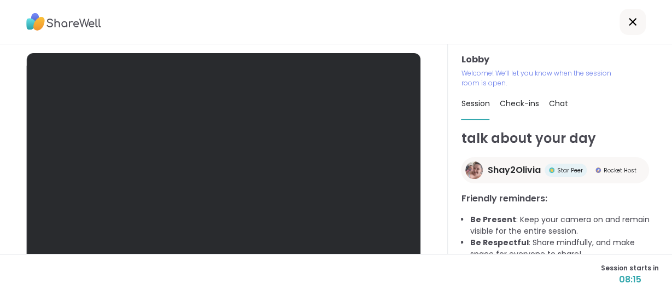 Image resolution: width=672 pixels, height=295 pixels. What do you see at coordinates (560, 60) in the screenshot?
I see `h3: Lobby` at bounding box center [560, 60].